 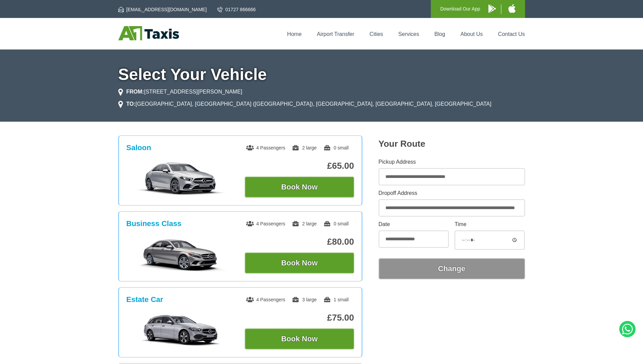 What do you see at coordinates (139, 148) in the screenshot?
I see `h3: Saloon` at bounding box center [139, 148].